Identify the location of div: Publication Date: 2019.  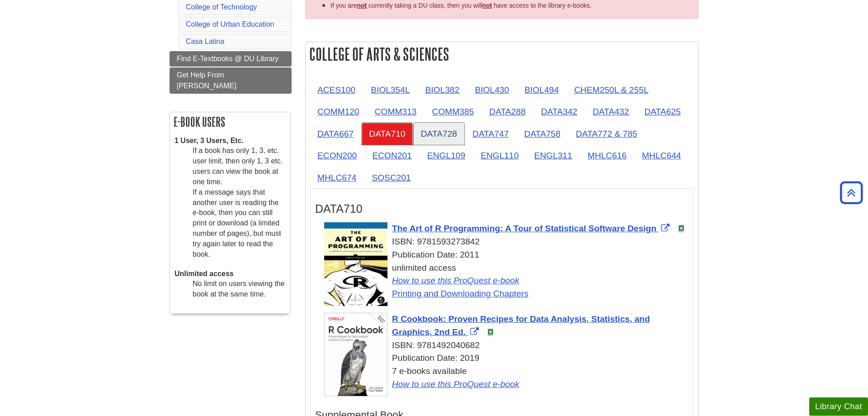
(506, 358).